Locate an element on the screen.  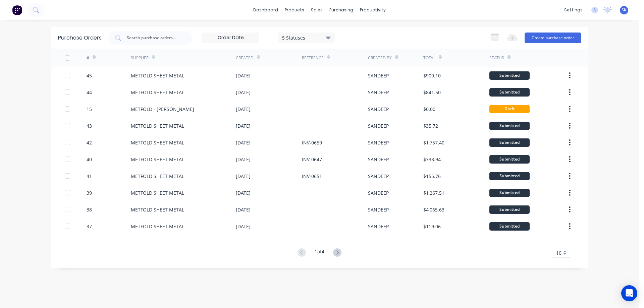
a: dashboard is located at coordinates (266, 10).